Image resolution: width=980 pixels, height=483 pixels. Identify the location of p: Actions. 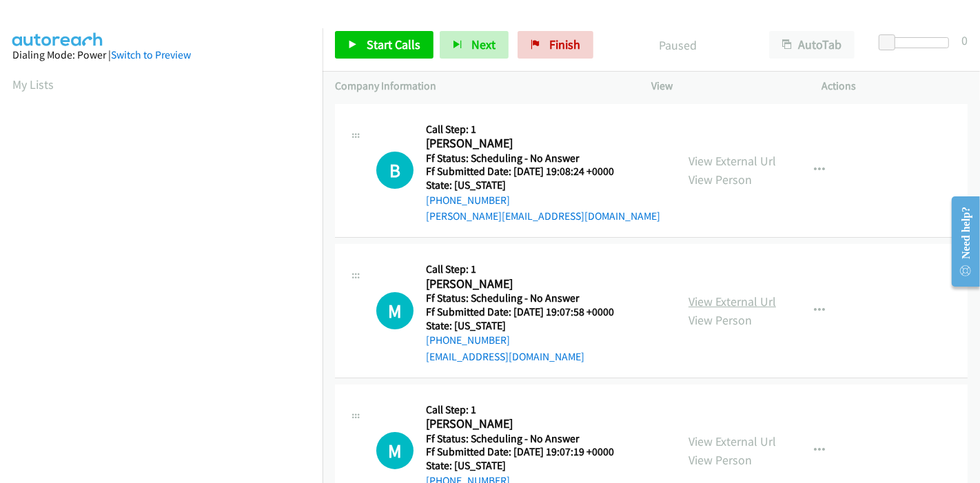
(895, 86).